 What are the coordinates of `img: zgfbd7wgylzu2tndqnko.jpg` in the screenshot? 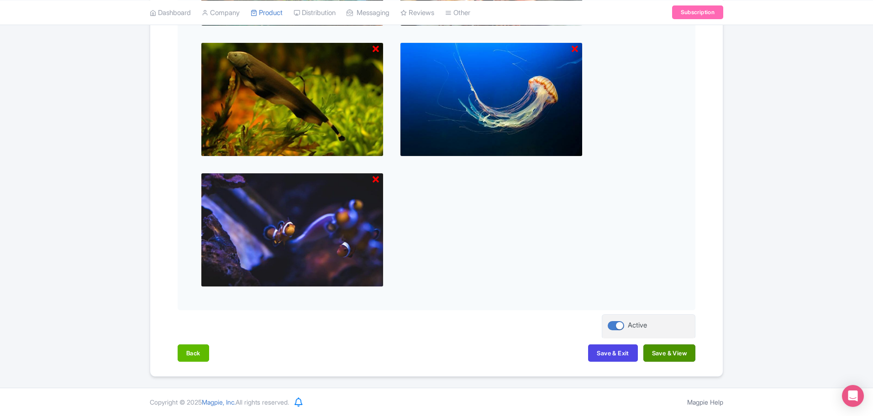 It's located at (292, 100).